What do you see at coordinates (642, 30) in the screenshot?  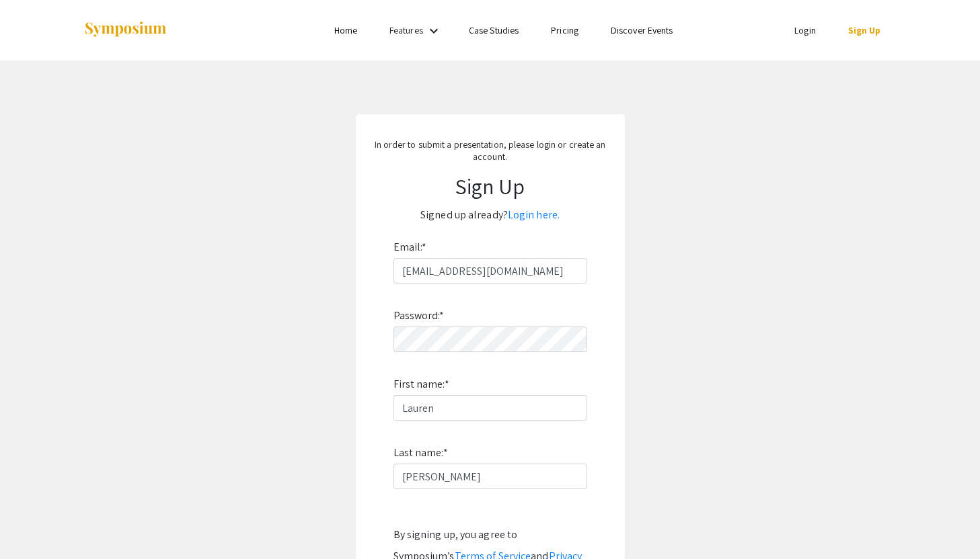 I see `a: Discover Events` at bounding box center [642, 30].